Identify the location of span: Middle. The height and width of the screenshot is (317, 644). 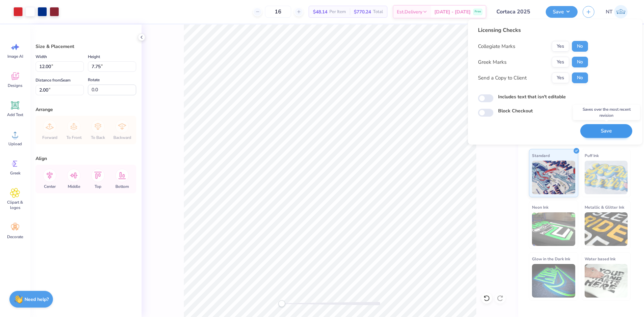
(74, 187).